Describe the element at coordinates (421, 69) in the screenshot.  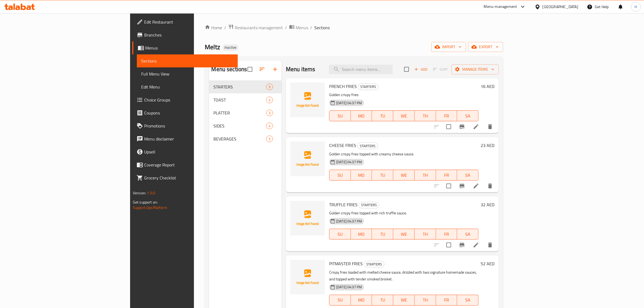
I see `span: Add` at that location.